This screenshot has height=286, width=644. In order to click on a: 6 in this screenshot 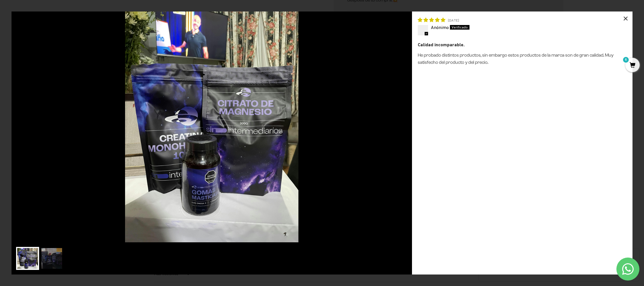, I will do `click(632, 65)`.